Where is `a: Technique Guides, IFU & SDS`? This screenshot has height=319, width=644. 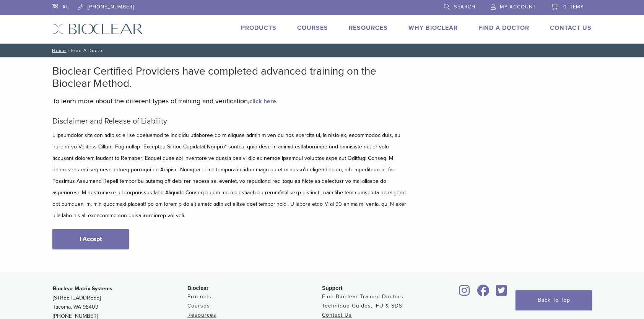 a: Technique Guides, IFU & SDS is located at coordinates (362, 306).